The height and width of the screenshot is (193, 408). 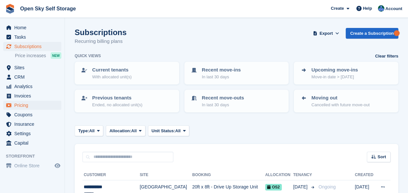 I want to click on a: Current tenants With allocated unit(s), so click(x=127, y=73).